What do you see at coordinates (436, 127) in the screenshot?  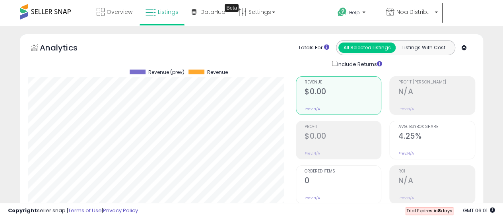 I see `span: Avg. Buybox Share` at bounding box center [436, 127].